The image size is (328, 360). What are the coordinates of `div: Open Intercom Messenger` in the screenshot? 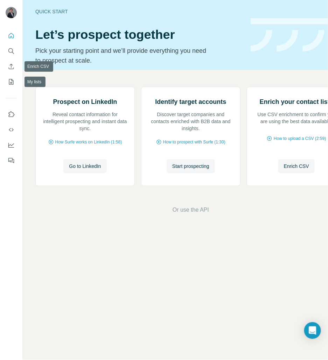 It's located at (312, 330).